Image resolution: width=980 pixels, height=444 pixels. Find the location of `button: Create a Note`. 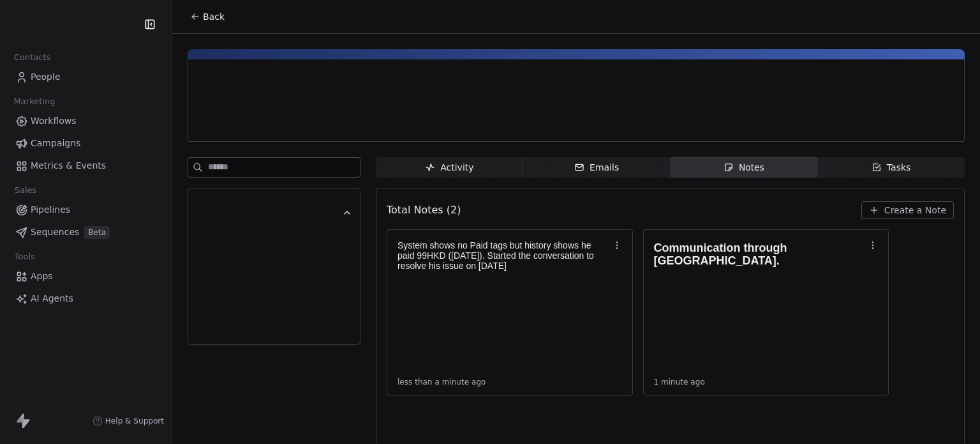

button: Create a Note is located at coordinates (908, 210).